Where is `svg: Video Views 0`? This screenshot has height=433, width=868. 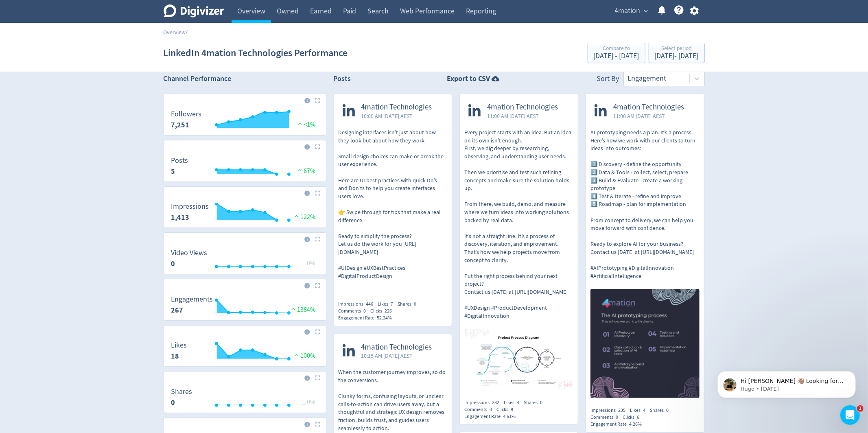
svg: Video Views 0 is located at coordinates (245, 259).